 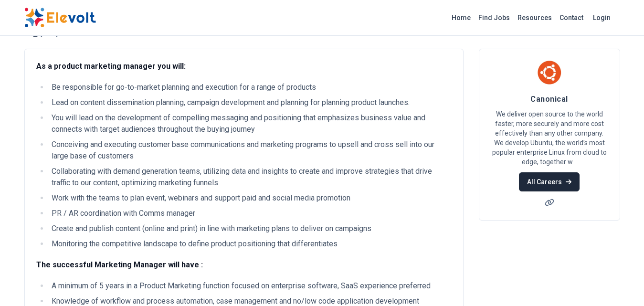 I want to click on a: Login, so click(x=601, y=18).